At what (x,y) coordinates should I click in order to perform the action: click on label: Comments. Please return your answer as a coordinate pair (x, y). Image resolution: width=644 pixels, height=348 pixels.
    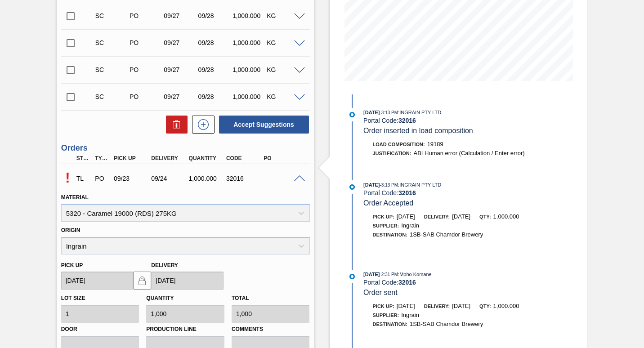
    Looking at the image, I should click on (271, 328).